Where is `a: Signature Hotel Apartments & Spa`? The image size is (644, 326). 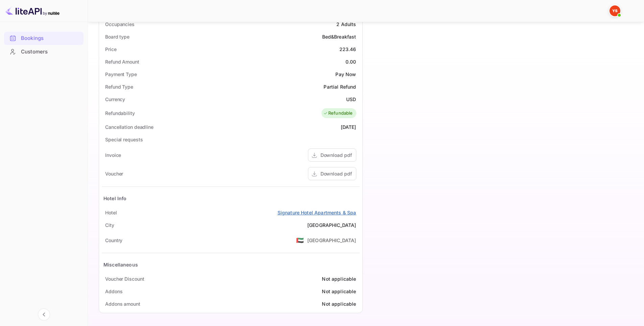
a: Signature Hotel Apartments & Spa is located at coordinates (317, 212).